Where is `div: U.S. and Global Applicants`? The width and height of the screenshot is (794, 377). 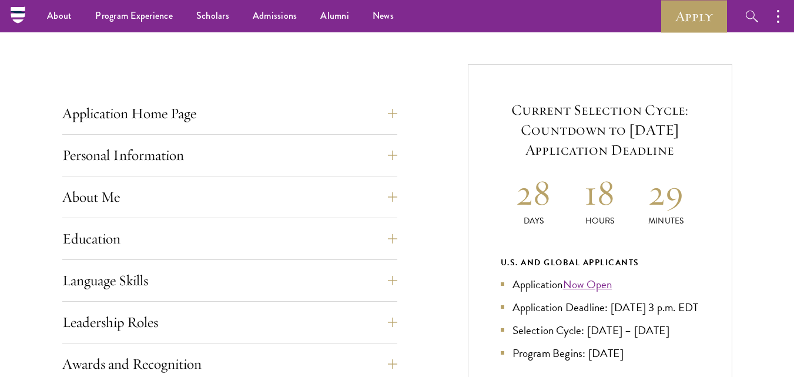
div: U.S. and Global Applicants is located at coordinates (600, 262).